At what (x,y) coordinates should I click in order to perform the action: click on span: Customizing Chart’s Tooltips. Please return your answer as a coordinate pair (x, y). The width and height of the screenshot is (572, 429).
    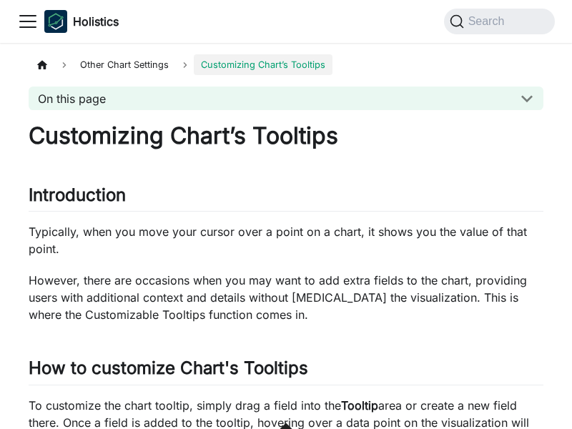
    Looking at the image, I should click on (263, 64).